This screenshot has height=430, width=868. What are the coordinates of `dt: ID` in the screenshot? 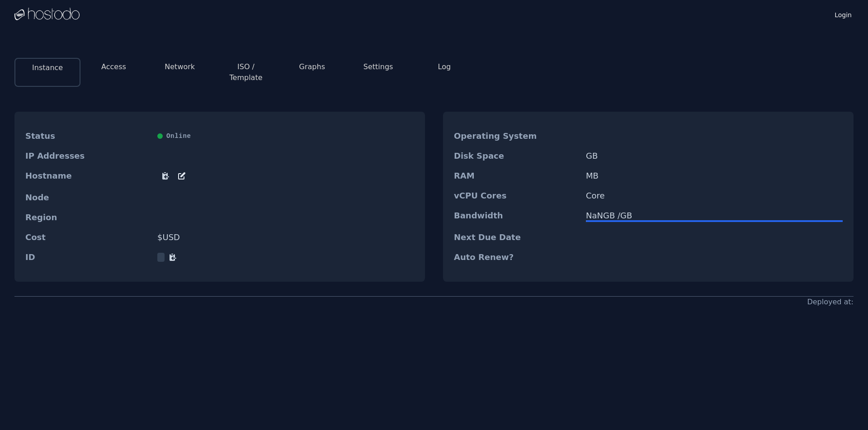 It's located at (88, 257).